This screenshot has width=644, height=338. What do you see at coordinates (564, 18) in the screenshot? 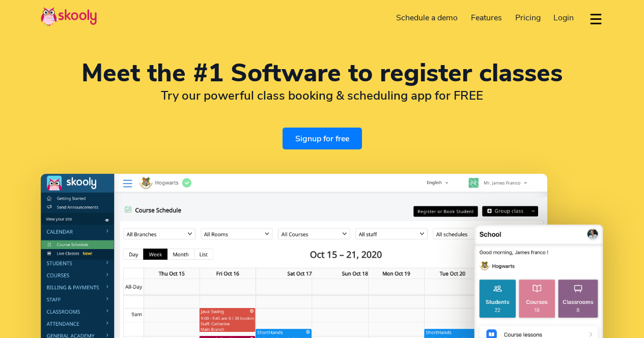
I see `span: Login` at bounding box center [564, 18].